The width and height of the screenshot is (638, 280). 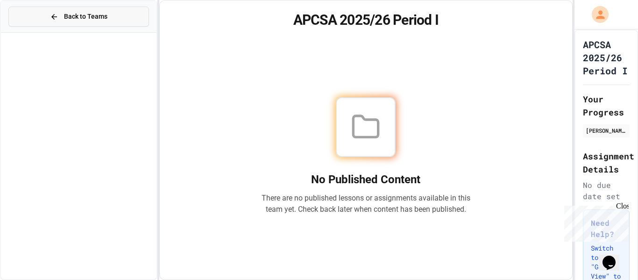 What do you see at coordinates (365, 179) in the screenshot?
I see `h2: No Published Content` at bounding box center [365, 179].